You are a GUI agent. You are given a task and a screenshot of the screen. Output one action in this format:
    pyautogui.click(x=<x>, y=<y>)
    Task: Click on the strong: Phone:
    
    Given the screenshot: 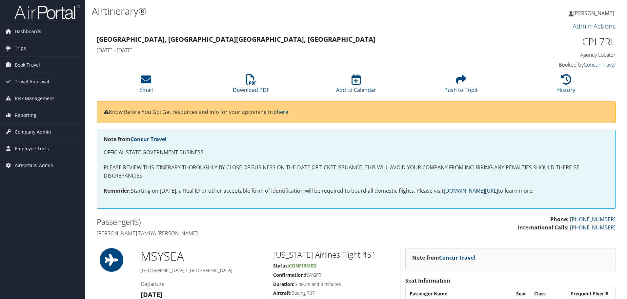 What is the action you would take?
    pyautogui.click(x=560, y=219)
    